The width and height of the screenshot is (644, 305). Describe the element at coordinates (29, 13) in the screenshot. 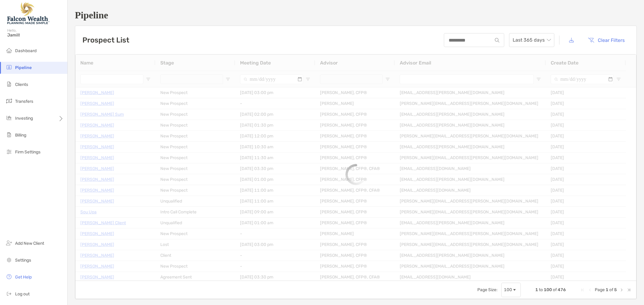

I see `img: Falcon Wealth Planning Logo` at that location.